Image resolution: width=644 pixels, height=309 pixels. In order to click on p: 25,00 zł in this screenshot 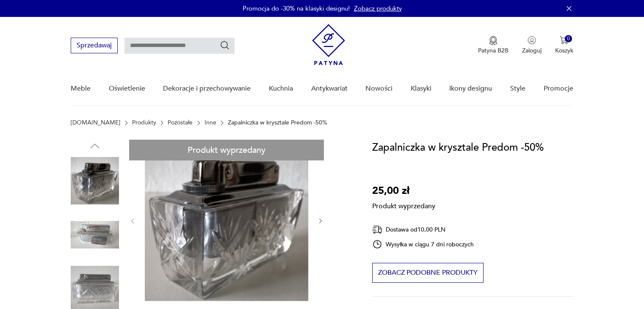, I will do `click(404, 191)`.